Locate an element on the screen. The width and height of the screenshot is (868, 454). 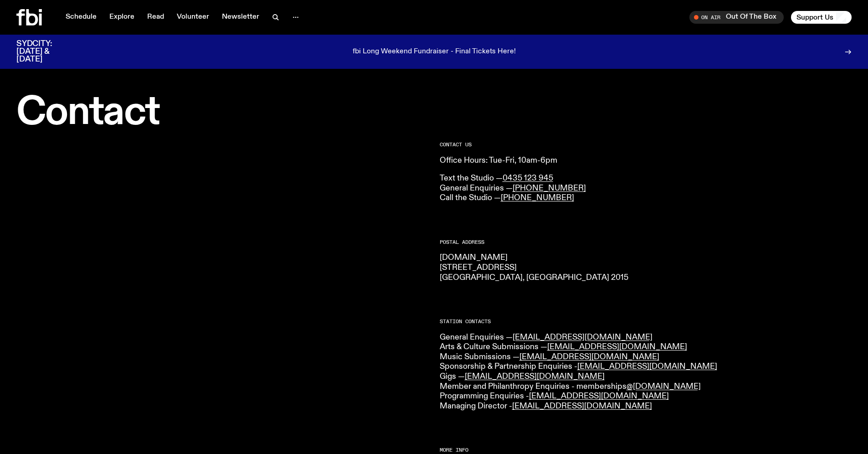
a: Explore is located at coordinates (121, 17).